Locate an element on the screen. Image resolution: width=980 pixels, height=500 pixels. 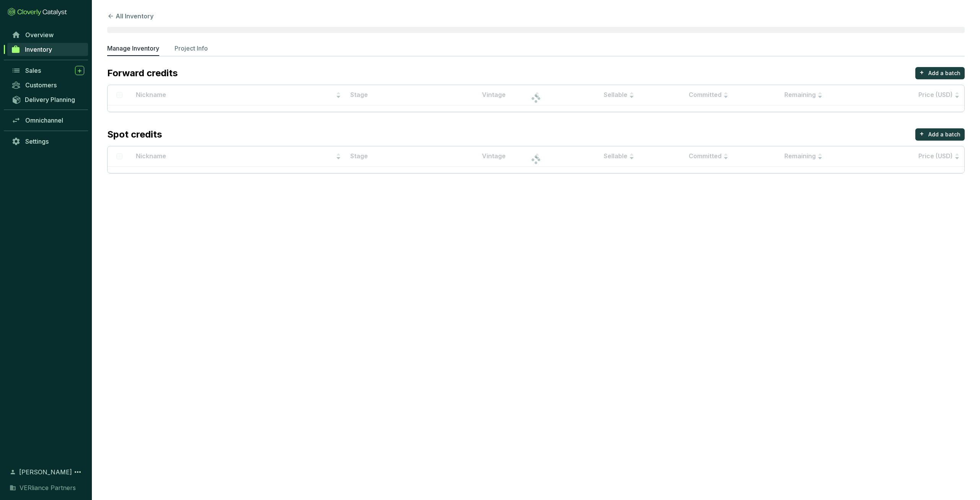
p: Spot credits is located at coordinates (135, 135).